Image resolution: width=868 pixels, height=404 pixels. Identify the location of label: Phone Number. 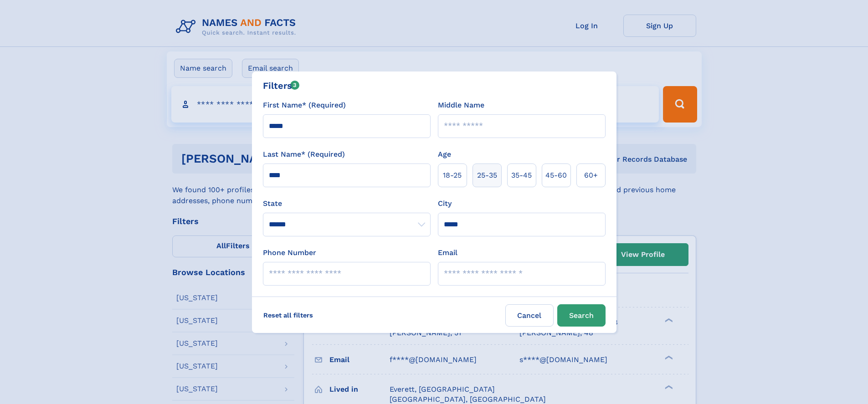
(290, 252).